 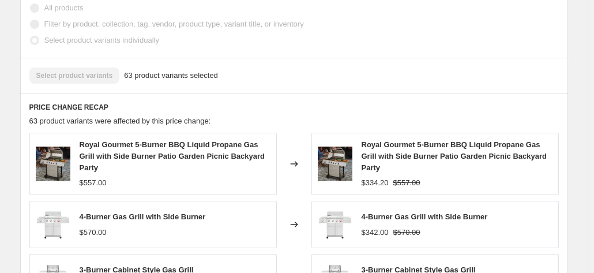 What do you see at coordinates (294, 107) in the screenshot?
I see `h6: PRICE CHANGE RECAP` at bounding box center [294, 107].